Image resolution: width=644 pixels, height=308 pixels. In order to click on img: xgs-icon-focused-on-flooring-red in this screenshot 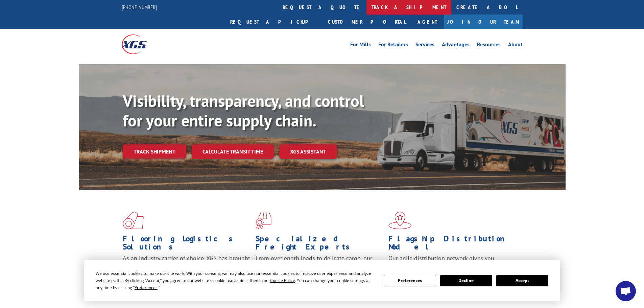, I will do `click(263, 221)`.